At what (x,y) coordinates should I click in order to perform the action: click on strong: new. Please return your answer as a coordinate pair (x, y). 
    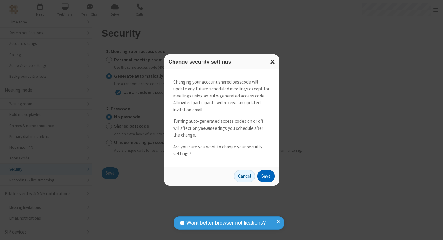
    Looking at the image, I should click on (205, 128).